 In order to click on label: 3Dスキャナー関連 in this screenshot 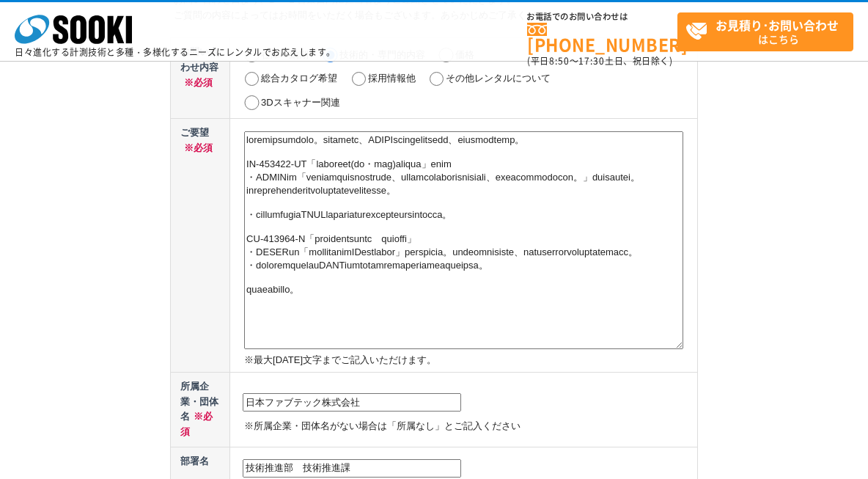, I will do `click(301, 102)`.